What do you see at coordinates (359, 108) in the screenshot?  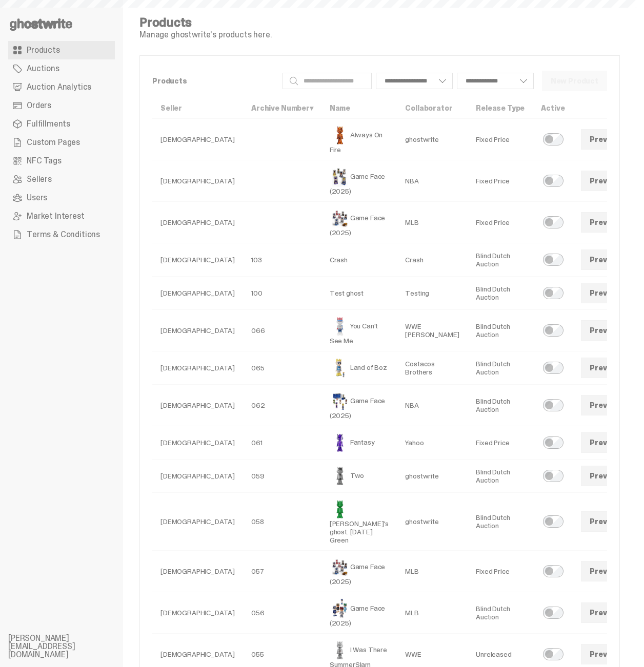 I see `th: Name` at bounding box center [359, 108].